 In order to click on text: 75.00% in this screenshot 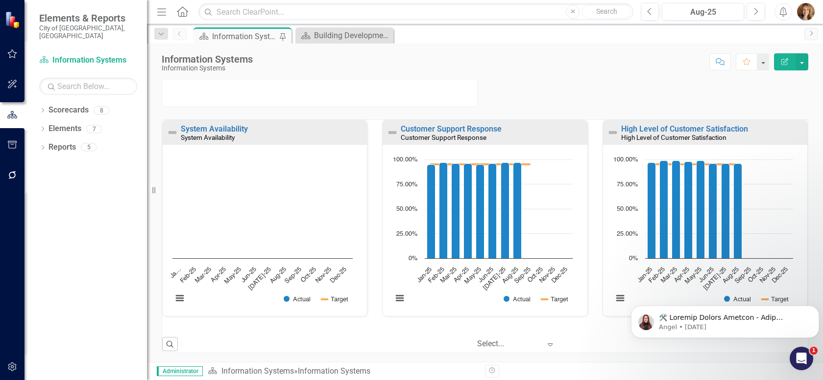, I will do `click(406, 185)`.